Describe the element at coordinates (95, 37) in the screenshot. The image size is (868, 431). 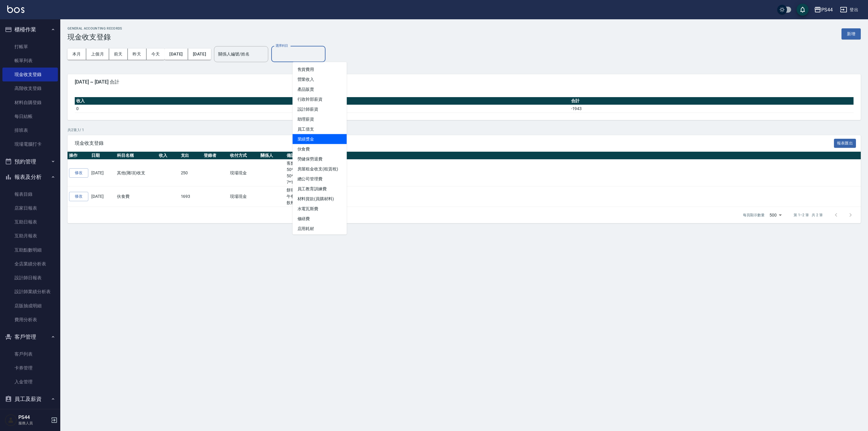
I see `h3: 現金收支登錄` at that location.